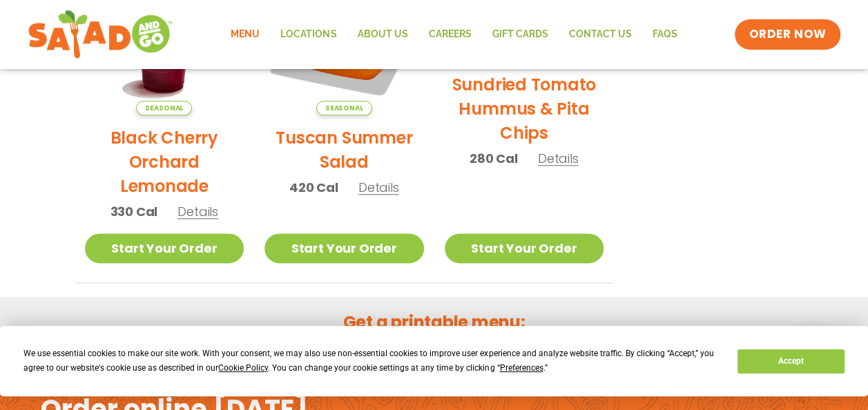 This screenshot has height=410, width=868. Describe the element at coordinates (382, 34) in the screenshot. I see `a: About Us` at that location.